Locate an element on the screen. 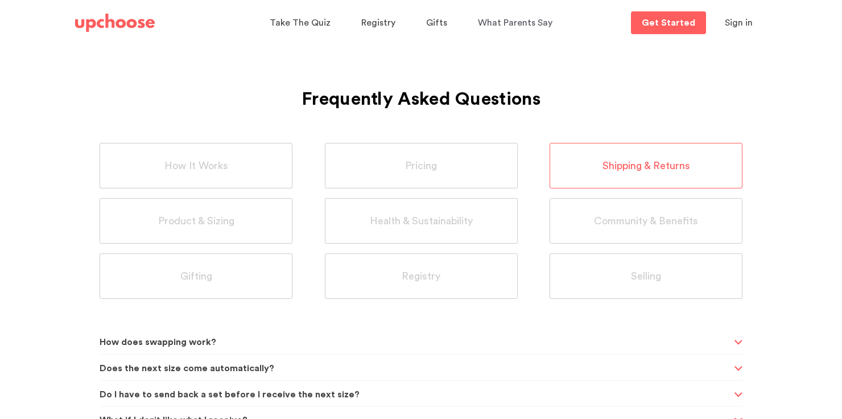 This screenshot has width=842, height=419. a: Get Started is located at coordinates (668, 23).